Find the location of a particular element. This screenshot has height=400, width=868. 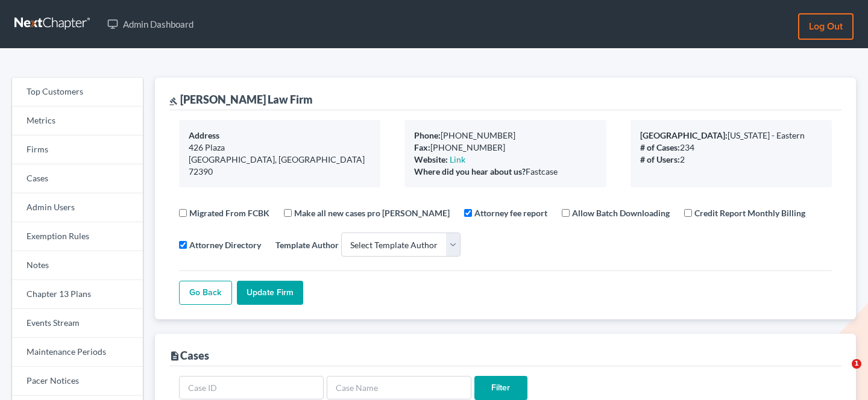

a: Firms is located at coordinates (78, 150).